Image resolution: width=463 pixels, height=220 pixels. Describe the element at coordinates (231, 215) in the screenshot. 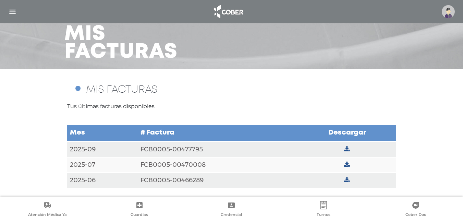

I see `span: Credencial` at that location.